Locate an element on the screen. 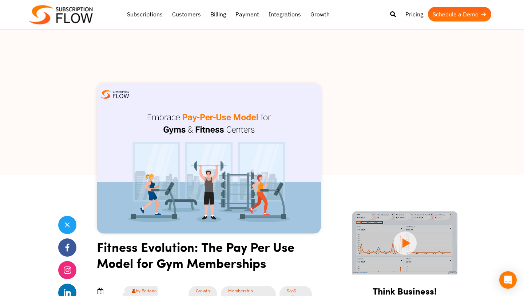 This screenshot has height=296, width=524. img: intro video is located at coordinates (405, 243).